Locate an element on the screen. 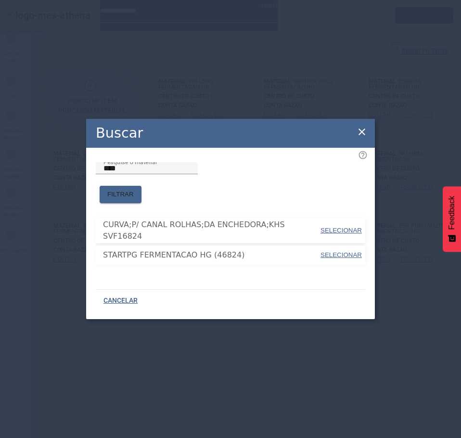  button: CANCELAR is located at coordinates (120, 301).